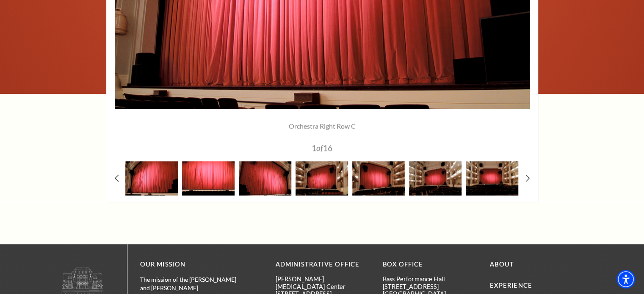 The image size is (644, 294). What do you see at coordinates (322, 126) in the screenshot?
I see `p: Orchestra Right Row C` at bounding box center [322, 126].